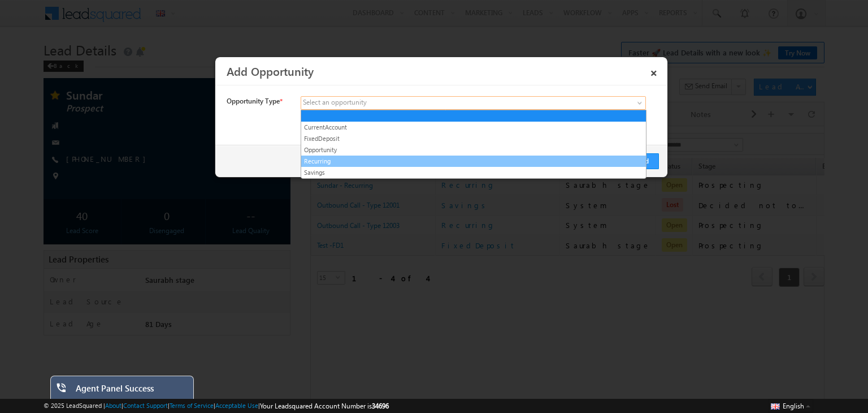  What do you see at coordinates (473, 173) in the screenshot?
I see `a: Savings` at bounding box center [473, 173].